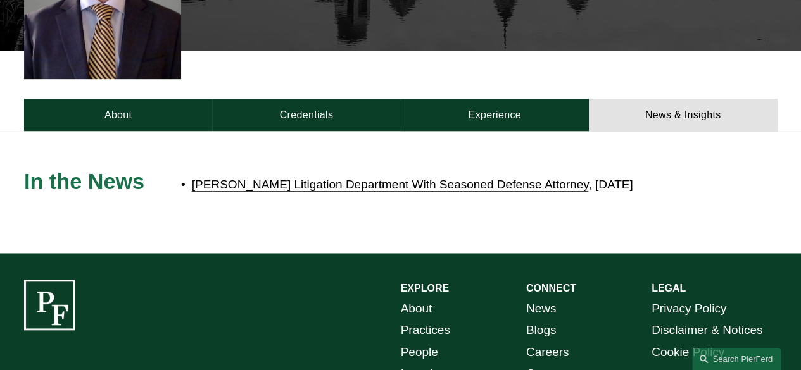 The width and height of the screenshot is (801, 370). Describe the element at coordinates (669, 288) in the screenshot. I see `strong: LEGAL` at that location.